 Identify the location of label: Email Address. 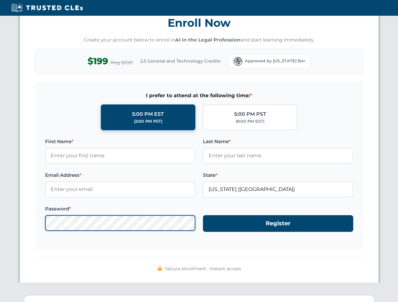
(120, 175).